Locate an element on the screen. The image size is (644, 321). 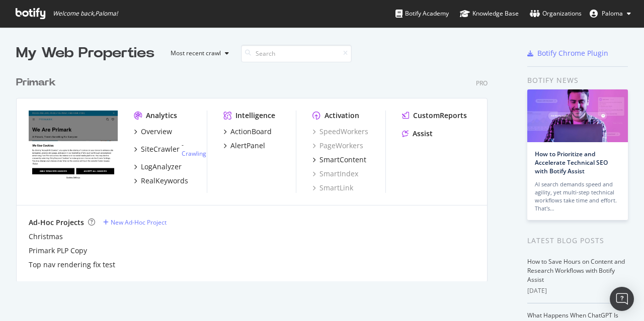
a: Assist is located at coordinates (417, 133).